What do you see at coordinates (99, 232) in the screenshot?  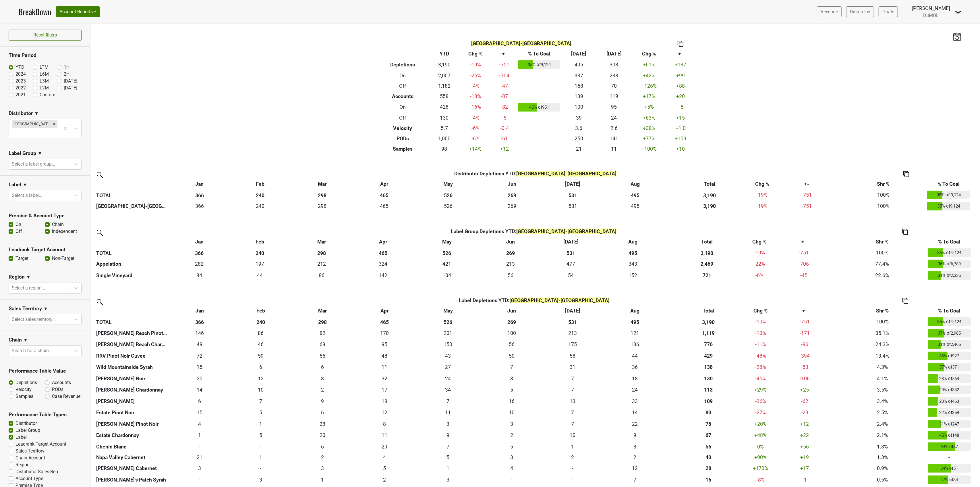 I see `img: filter` at bounding box center [99, 232].